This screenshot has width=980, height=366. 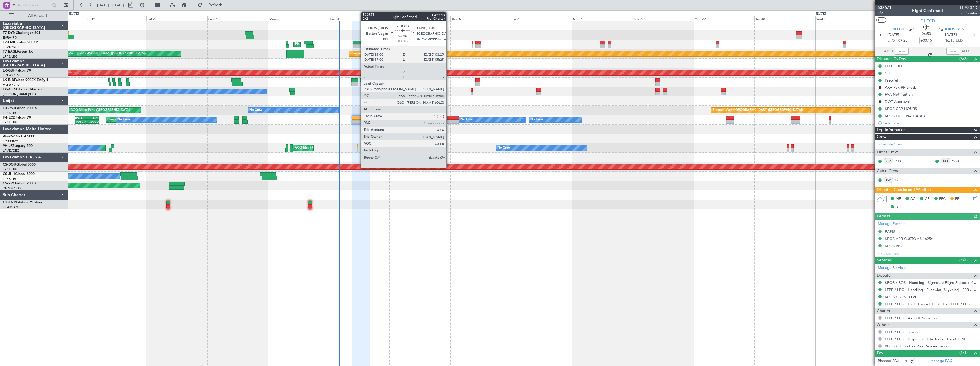 I want to click on div: Sun 21, so click(x=237, y=18).